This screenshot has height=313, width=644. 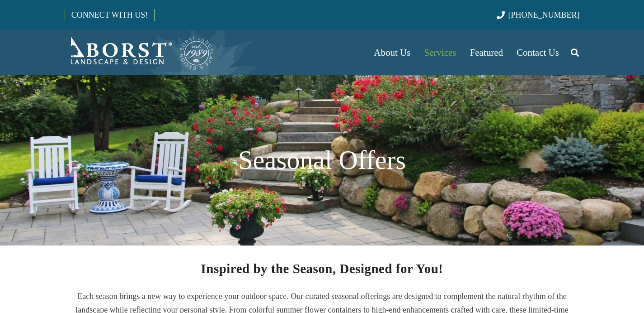 I want to click on span: Seasonal Offers, so click(x=322, y=160).